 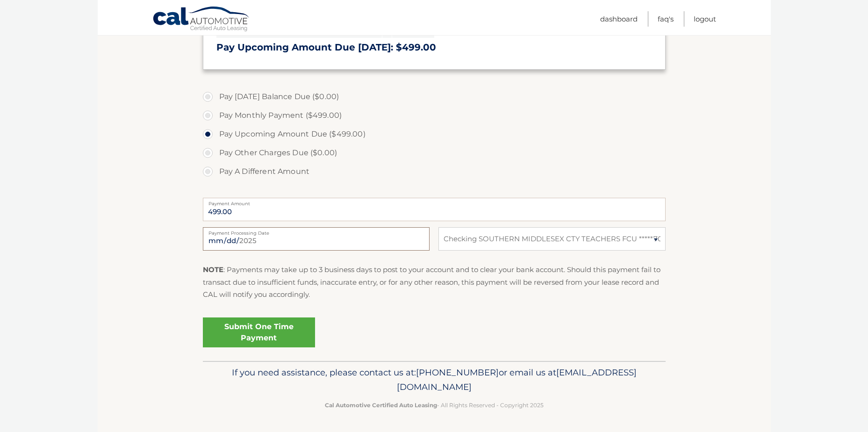 I want to click on label: Pay A Different Amount, so click(x=434, y=172).